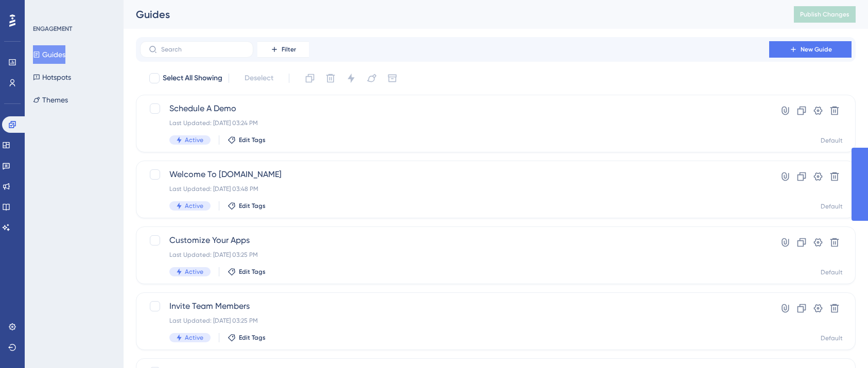  Describe the element at coordinates (451, 14) in the screenshot. I see `div: Guides` at that location.